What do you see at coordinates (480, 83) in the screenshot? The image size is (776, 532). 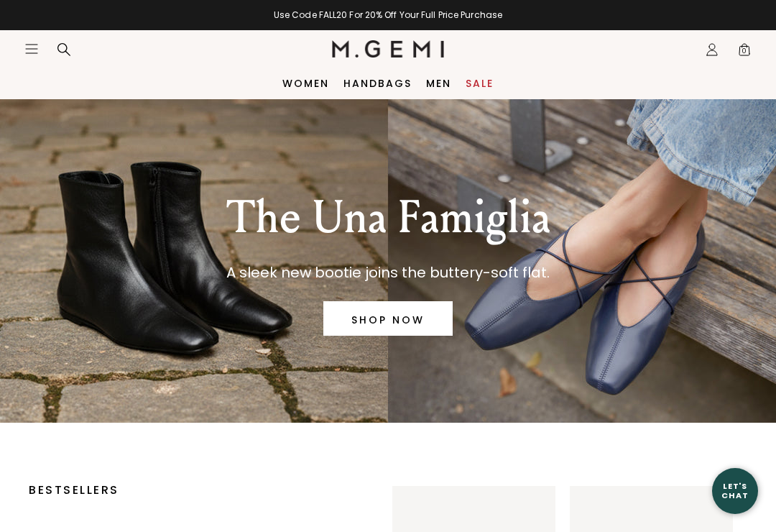 I see `a: Sale` at bounding box center [480, 83].